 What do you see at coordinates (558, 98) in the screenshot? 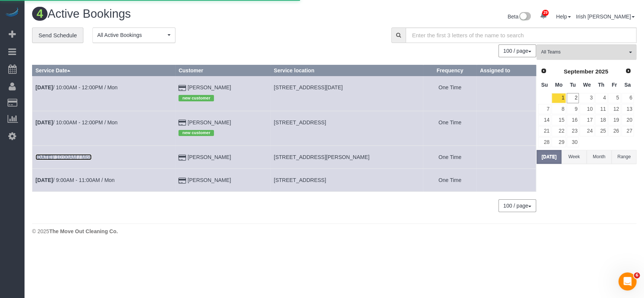
I see `a: 1` at bounding box center [558, 98].